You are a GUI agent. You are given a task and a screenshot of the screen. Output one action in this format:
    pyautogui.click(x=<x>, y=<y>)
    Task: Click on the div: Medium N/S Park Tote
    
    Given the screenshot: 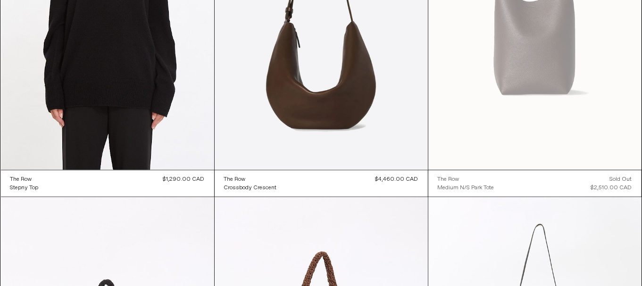 What is the action you would take?
    pyautogui.click(x=466, y=188)
    